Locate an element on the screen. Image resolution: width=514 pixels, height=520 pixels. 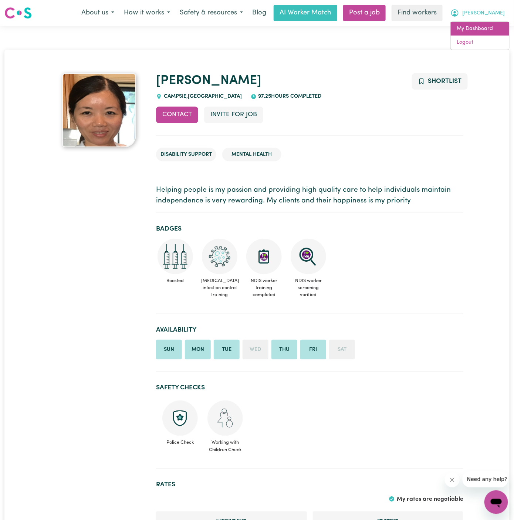
h2: Rates is located at coordinates (310, 484).